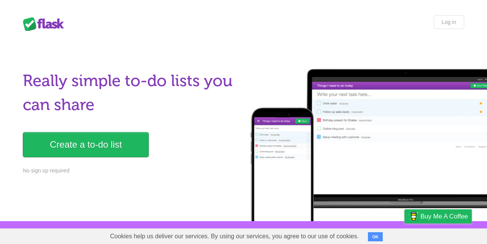 This screenshot has width=487, height=244. I want to click on a: Create a to-do list, so click(86, 145).